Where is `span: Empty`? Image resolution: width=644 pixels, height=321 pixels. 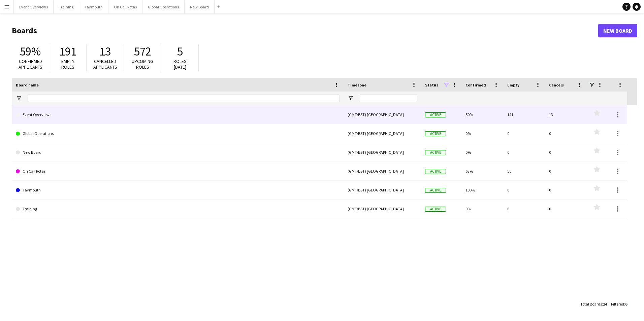 span: Empty is located at coordinates (513, 85).